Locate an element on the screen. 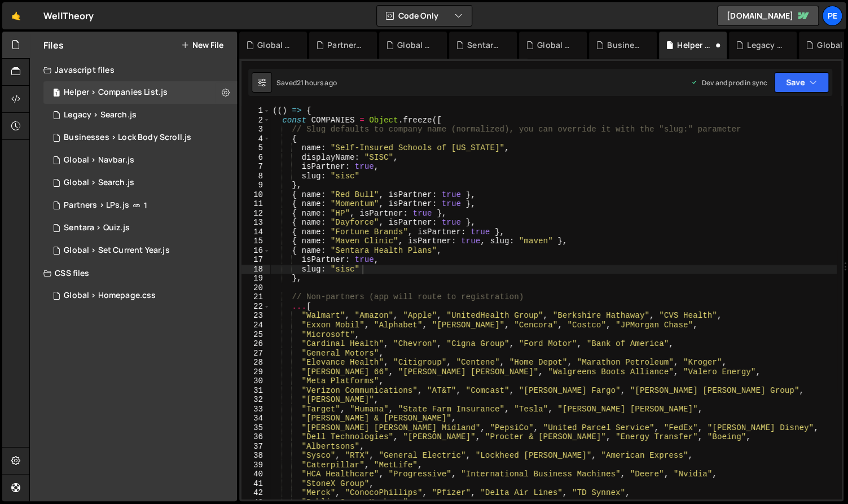 This screenshot has width=848, height=504. div: 28 is located at coordinates (255, 363).